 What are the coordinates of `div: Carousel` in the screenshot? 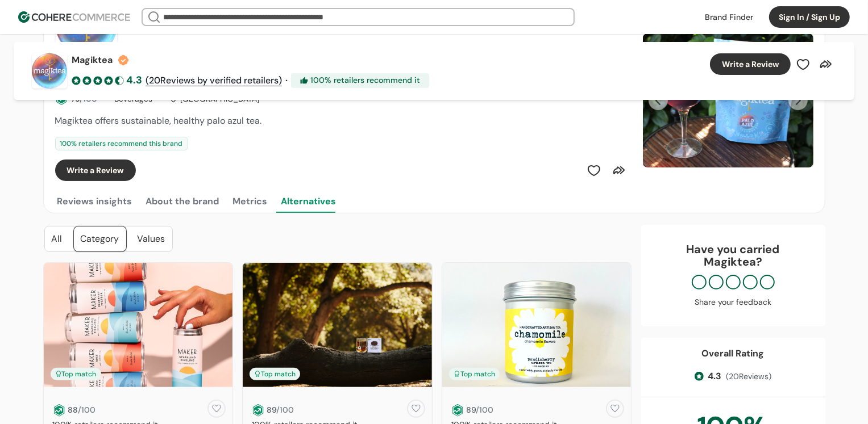 It's located at (728, 101).